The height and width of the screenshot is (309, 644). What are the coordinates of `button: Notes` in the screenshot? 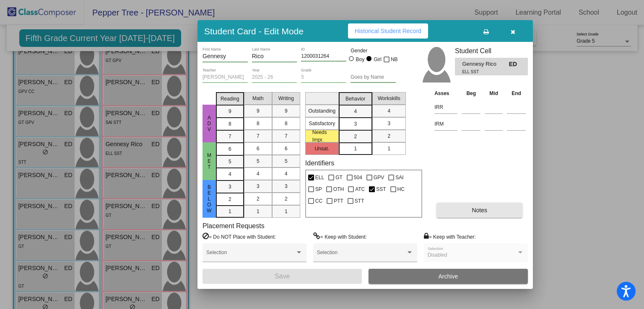 It's located at (479, 210).